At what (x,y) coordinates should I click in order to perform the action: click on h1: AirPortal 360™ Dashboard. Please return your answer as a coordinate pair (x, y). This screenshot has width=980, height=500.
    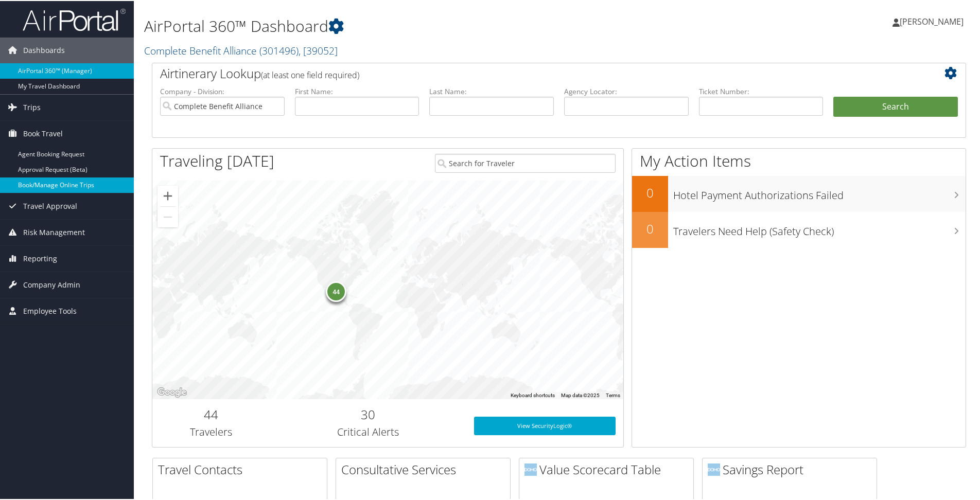
    Looking at the image, I should click on (421, 25).